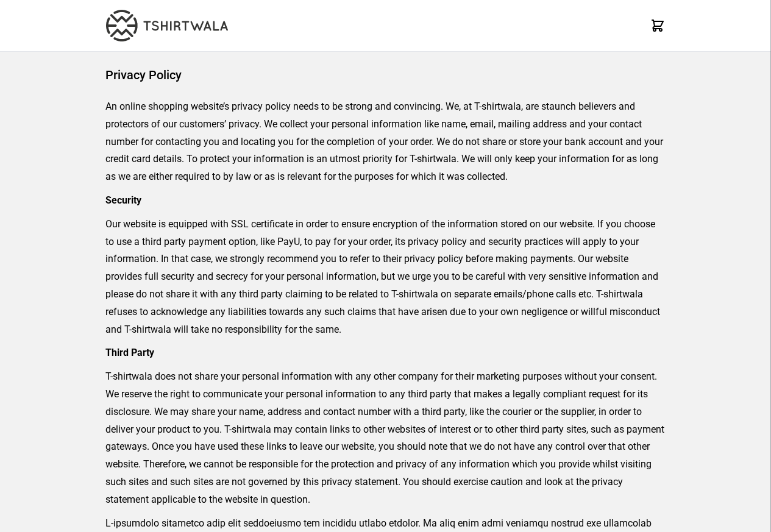 The height and width of the screenshot is (532, 771). I want to click on h1: Privacy Policy, so click(385, 75).